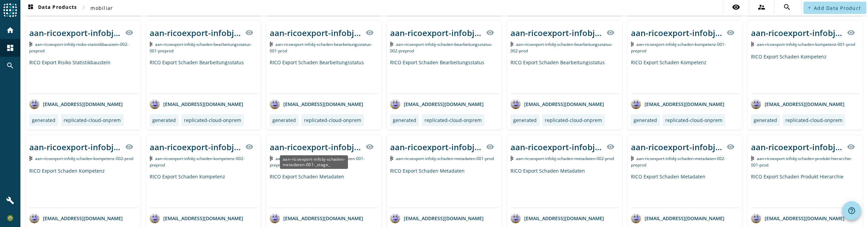 This screenshot has width=868, height=227. I want to click on img: Kafka Topic: aan-ricoexport-infobj-schaden-metadaten-002-preprod, so click(632, 159).